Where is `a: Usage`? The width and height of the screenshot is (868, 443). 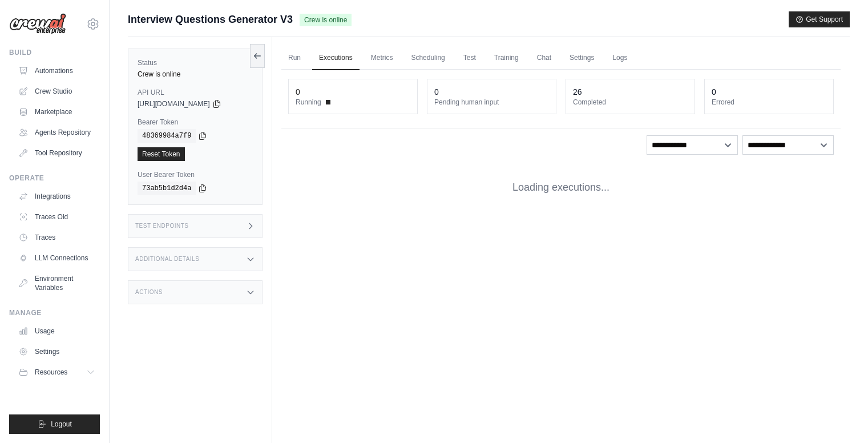 a: Usage is located at coordinates (57, 331).